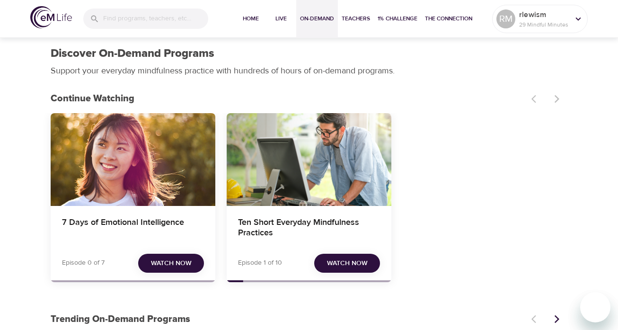 The width and height of the screenshot is (618, 330). What do you see at coordinates (228, 70) in the screenshot?
I see `p: Support your everyday mindfulness practice with hundreds of hours of on-demand programs.` at bounding box center [228, 70].